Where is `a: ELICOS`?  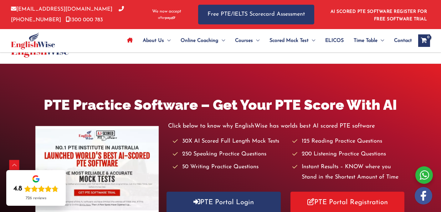
a: ELICOS is located at coordinates (334, 41).